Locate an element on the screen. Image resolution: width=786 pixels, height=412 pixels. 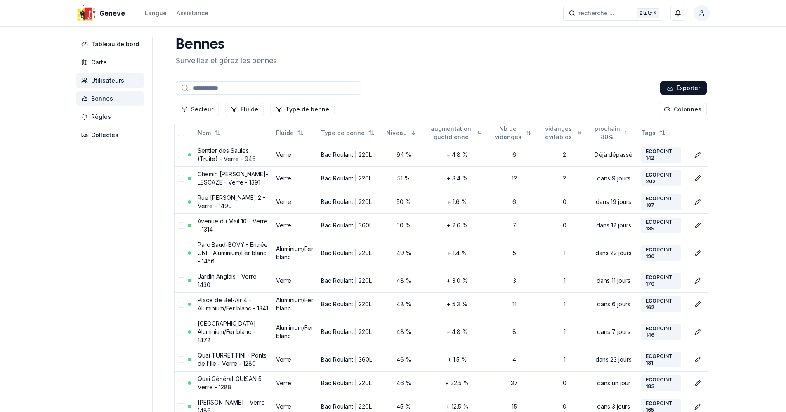
div: + 5.3 % is located at coordinates (457, 304).